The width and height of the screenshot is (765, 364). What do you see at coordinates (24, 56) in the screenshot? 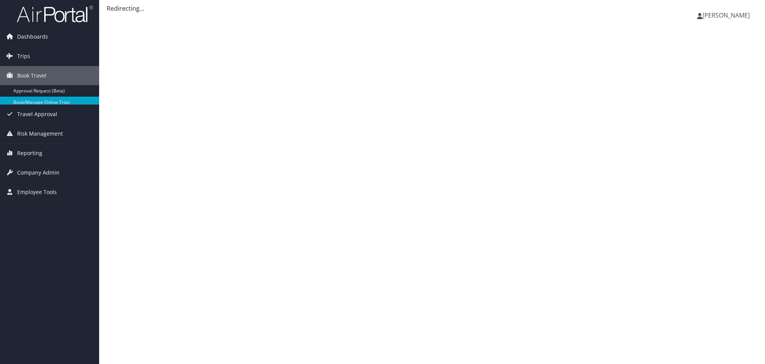
I see `span: Trips` at bounding box center [24, 56].